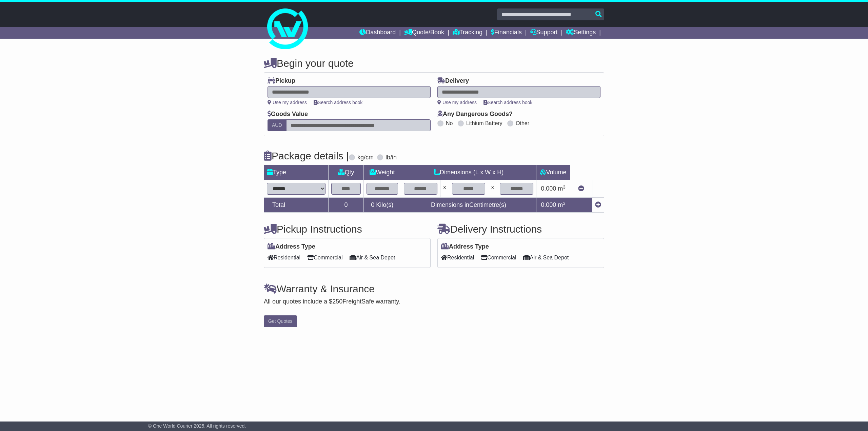 Image resolution: width=868 pixels, height=431 pixels. I want to click on a: Remove this item, so click(581, 188).